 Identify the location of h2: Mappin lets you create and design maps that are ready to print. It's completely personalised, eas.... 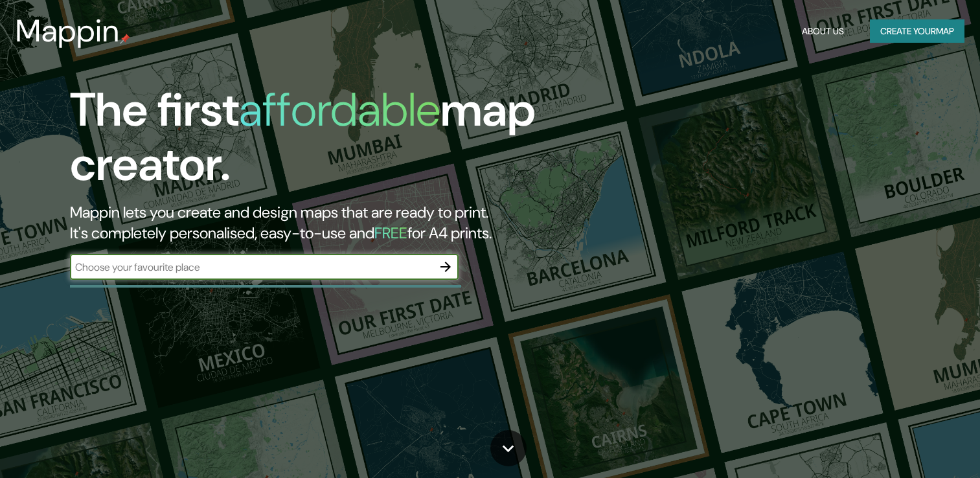
(315, 223).